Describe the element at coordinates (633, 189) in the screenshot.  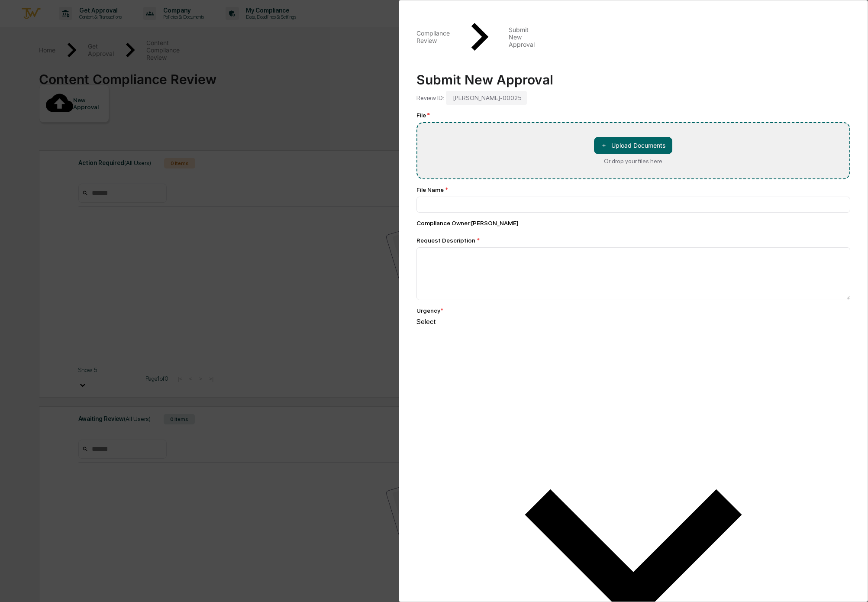
I see `div: File Name` at that location.